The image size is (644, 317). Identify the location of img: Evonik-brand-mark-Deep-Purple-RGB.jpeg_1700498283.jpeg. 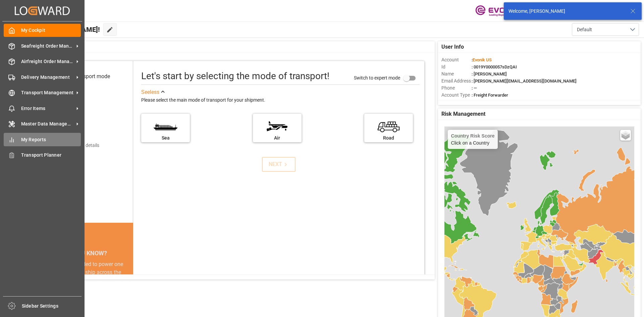
(497, 11).